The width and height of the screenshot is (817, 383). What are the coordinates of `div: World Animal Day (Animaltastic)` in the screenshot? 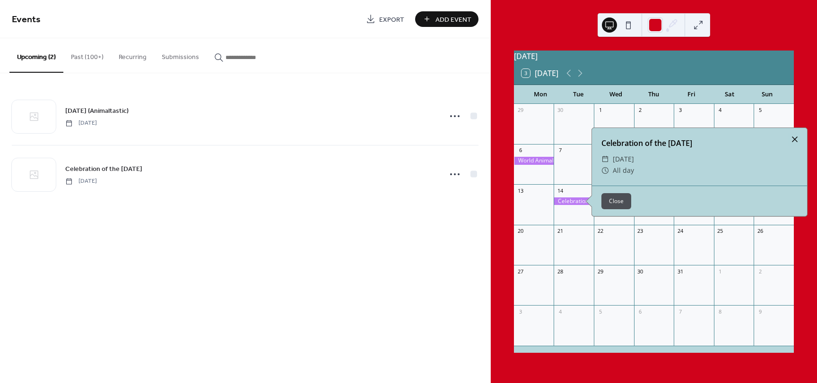 It's located at (534, 161).